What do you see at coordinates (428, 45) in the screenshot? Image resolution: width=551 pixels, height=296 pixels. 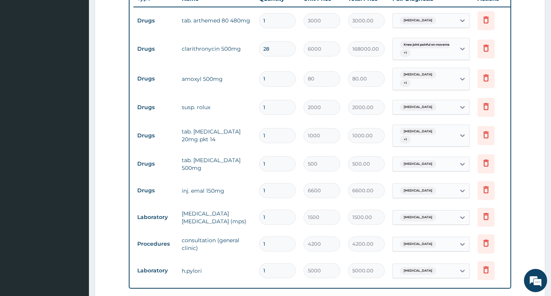 I see `span: Knee joint painful on movement` at bounding box center [428, 45].